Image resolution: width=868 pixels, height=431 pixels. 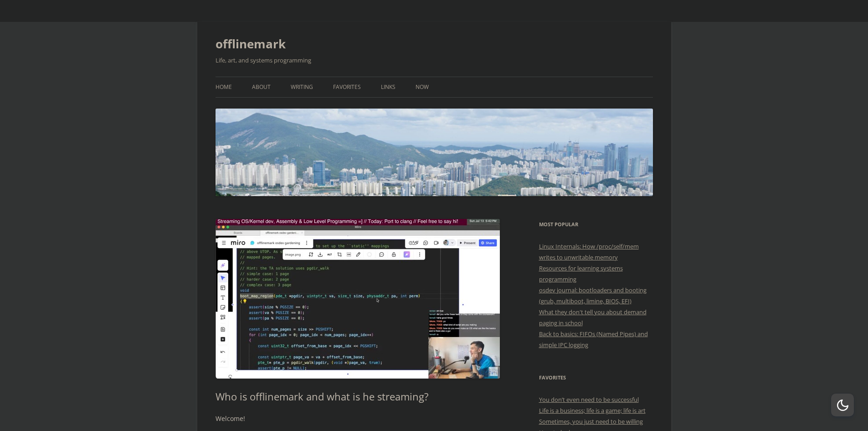 What do you see at coordinates (596, 224) in the screenshot?
I see `h3: Most Popular` at bounding box center [596, 224].